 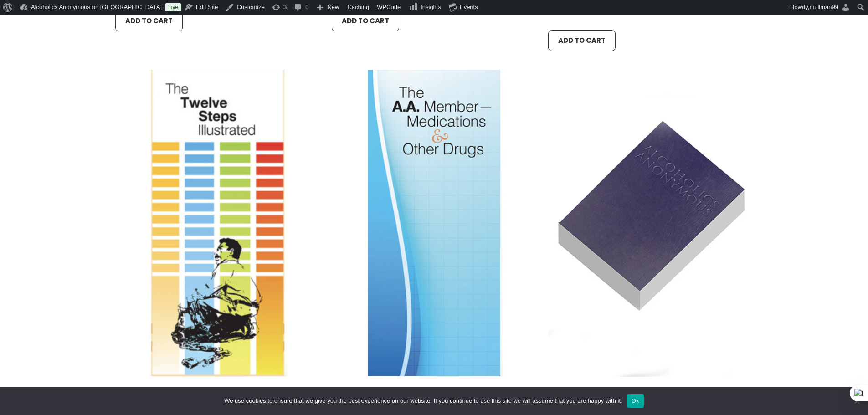 What do you see at coordinates (18, 18) in the screenshot?
I see `img: logo_orange.svg` at bounding box center [18, 18].